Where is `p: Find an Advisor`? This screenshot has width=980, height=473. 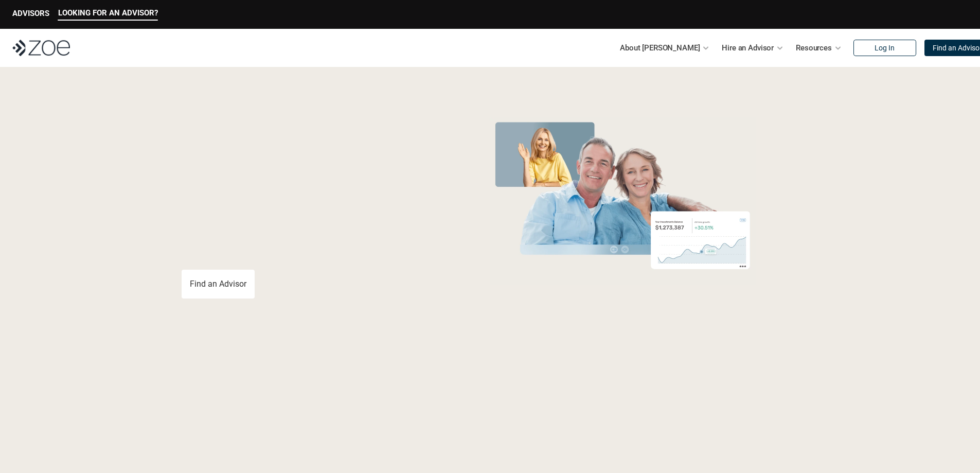
p: Find an Advisor is located at coordinates (218, 283).